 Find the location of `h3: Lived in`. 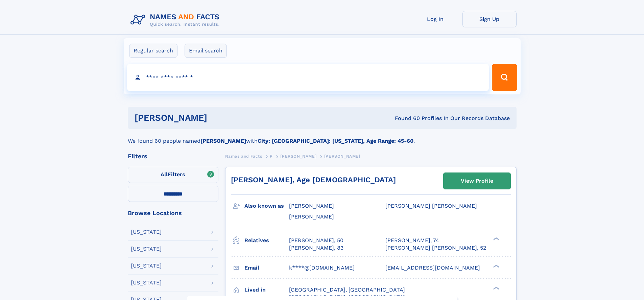

h3: Lived in is located at coordinates (267, 290).